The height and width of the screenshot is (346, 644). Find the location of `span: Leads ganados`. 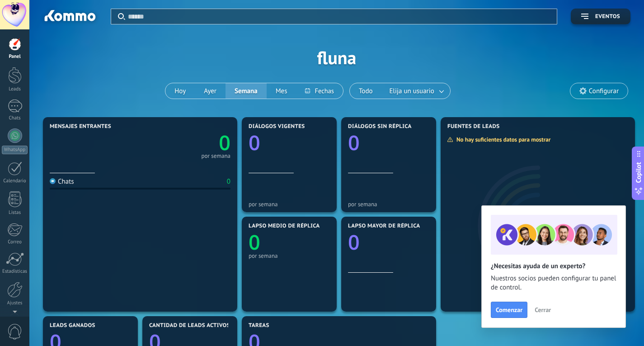

span: Leads ganados is located at coordinates (72, 326).